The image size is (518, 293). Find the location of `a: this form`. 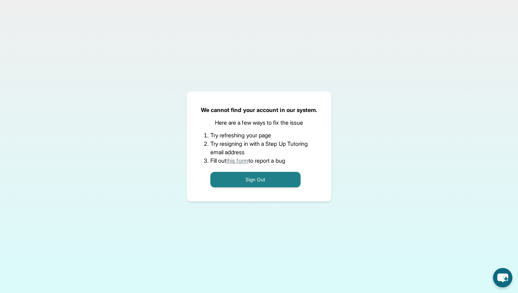

a: this form is located at coordinates (237, 161).